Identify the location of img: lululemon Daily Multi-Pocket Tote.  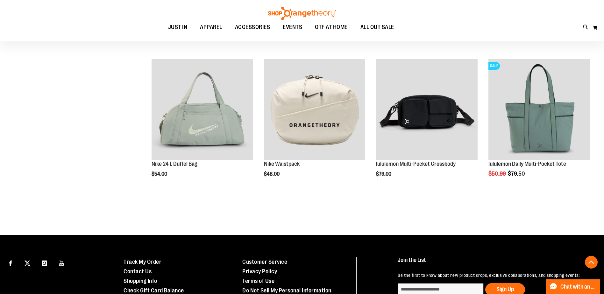
(539, 109).